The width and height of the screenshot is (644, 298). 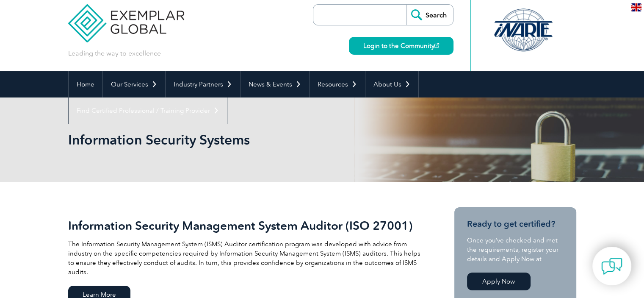 What do you see at coordinates (392, 85) in the screenshot?
I see `a: About Us` at bounding box center [392, 85].